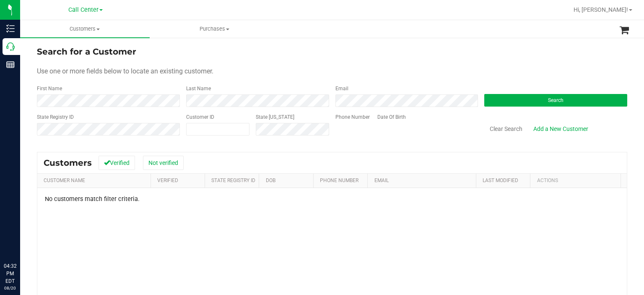  What do you see at coordinates (270, 180) in the screenshot?
I see `a: DOB` at bounding box center [270, 180].